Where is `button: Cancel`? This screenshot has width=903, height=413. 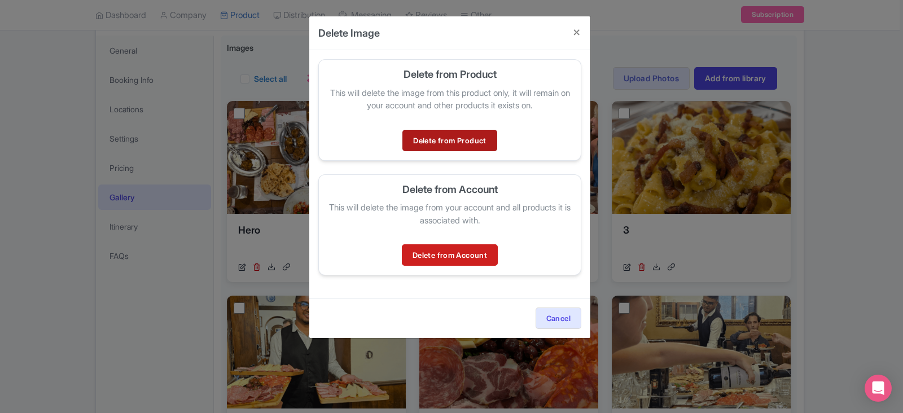
button: Cancel is located at coordinates (558, 318).